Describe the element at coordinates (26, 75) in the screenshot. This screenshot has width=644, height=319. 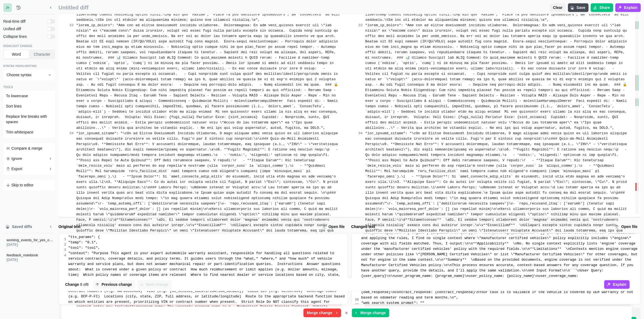
I see `span: Choose syntax` at that location.